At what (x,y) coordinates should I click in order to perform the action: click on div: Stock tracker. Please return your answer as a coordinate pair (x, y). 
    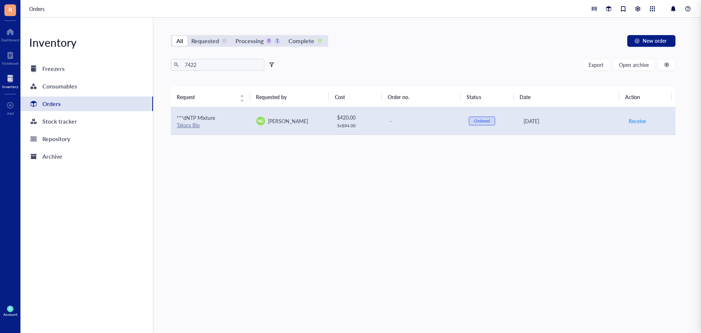
    Looking at the image, I should click on (60, 121).